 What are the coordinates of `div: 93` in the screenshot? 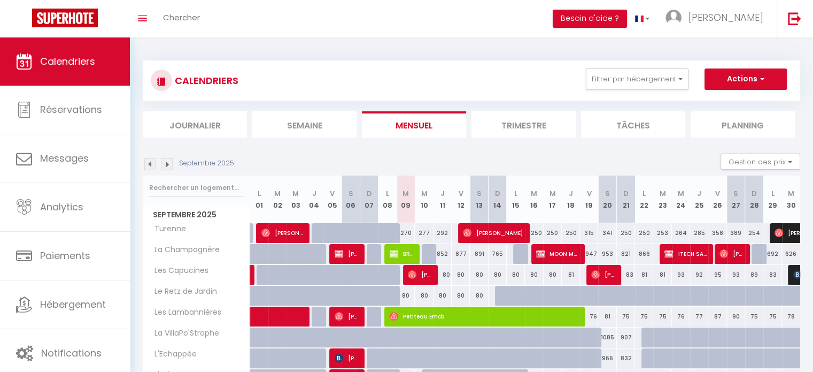 It's located at (736, 274).